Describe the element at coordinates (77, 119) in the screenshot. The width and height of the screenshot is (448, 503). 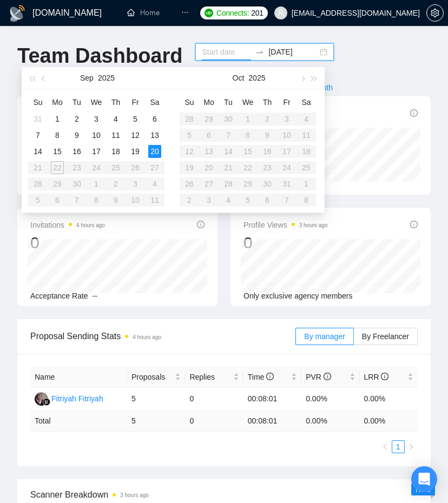
I see `div: 2` at that location.